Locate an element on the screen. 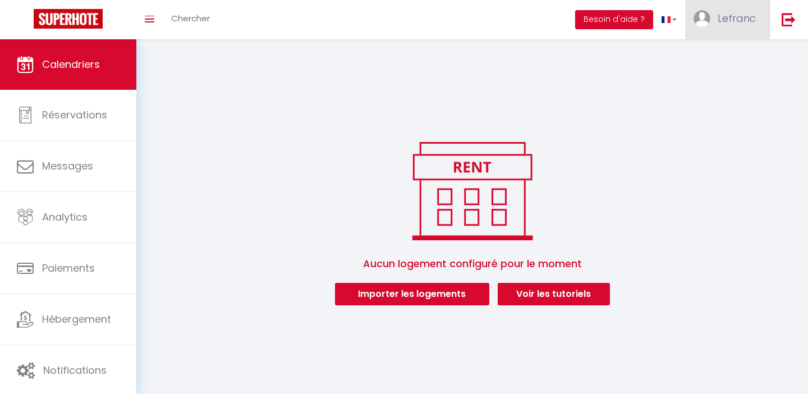 The image size is (808, 394). img: logout is located at coordinates (788, 19).